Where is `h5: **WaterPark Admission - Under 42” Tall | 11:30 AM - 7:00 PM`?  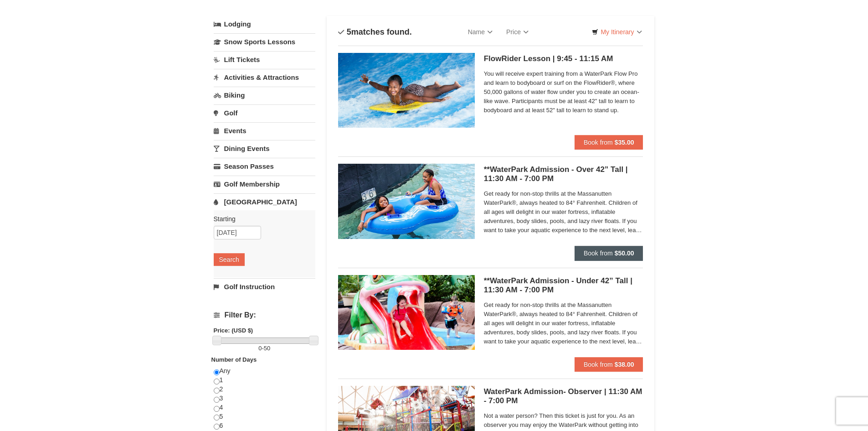
h5: **WaterPark Admission - Under 42” Tall | 11:30 AM - 7:00 PM is located at coordinates (564, 285).